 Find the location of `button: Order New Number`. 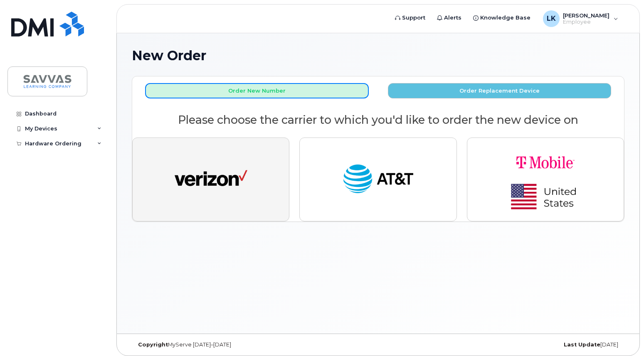

button: Order New Number is located at coordinates (257, 91).